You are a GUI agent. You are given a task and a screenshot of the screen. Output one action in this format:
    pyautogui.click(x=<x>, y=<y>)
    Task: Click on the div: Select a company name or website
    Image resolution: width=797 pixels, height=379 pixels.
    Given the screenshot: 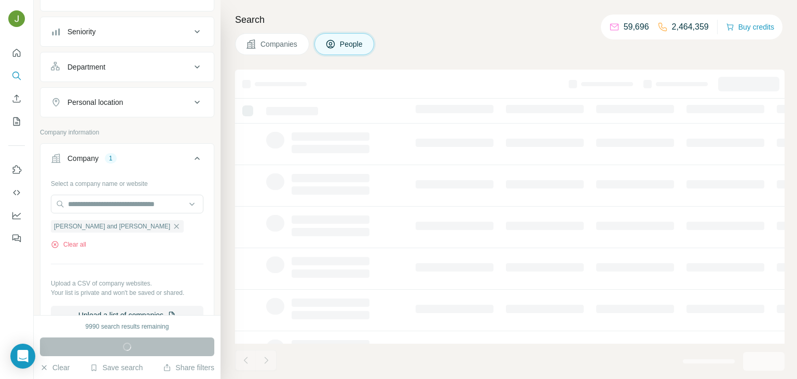 What is the action you would take?
    pyautogui.click(x=127, y=182)
    